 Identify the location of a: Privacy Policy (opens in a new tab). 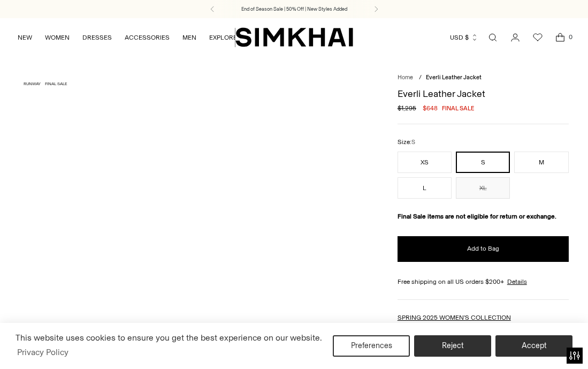
(43, 352).